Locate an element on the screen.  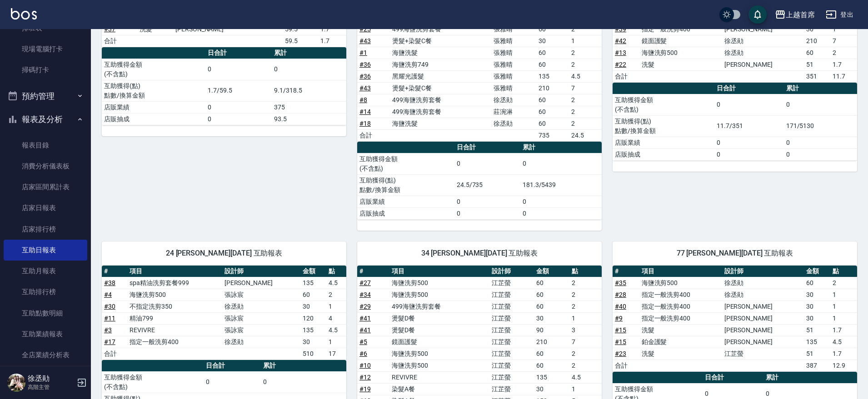
button: 報表及分析 is located at coordinates (45, 120).